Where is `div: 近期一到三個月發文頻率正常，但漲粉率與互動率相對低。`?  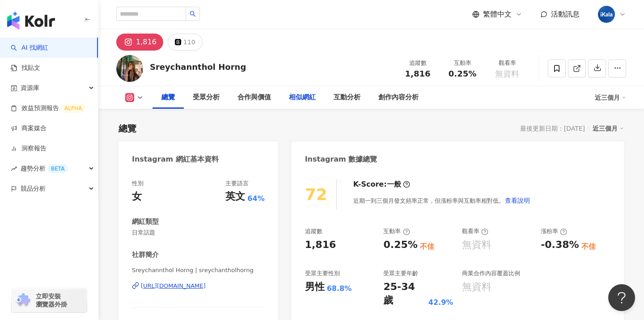
div: 近期一到三個月發文頻率正常，但漲粉率與互動率相對低。 is located at coordinates (442, 200).